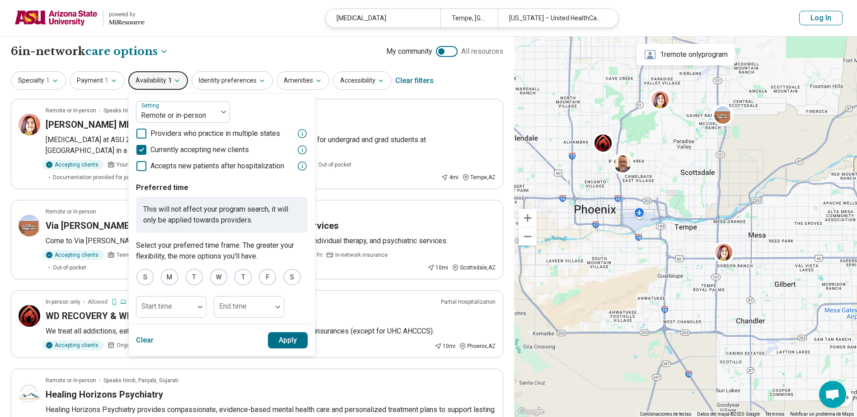 The width and height of the screenshot is (857, 417). What do you see at coordinates (215, 134) in the screenshot?
I see `span: Providers who practice in multiple states` at bounding box center [215, 134].